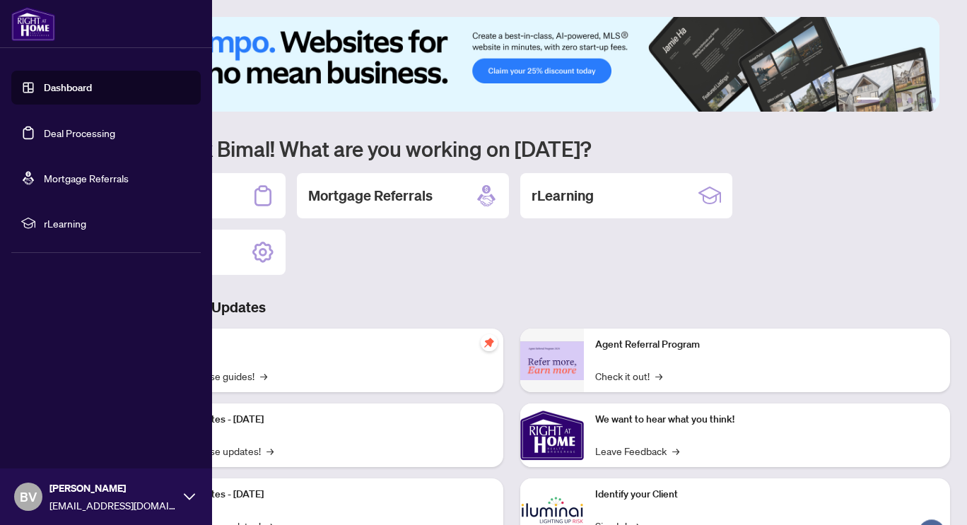 The width and height of the screenshot is (967, 525). I want to click on p: Self-Help, so click(320, 345).